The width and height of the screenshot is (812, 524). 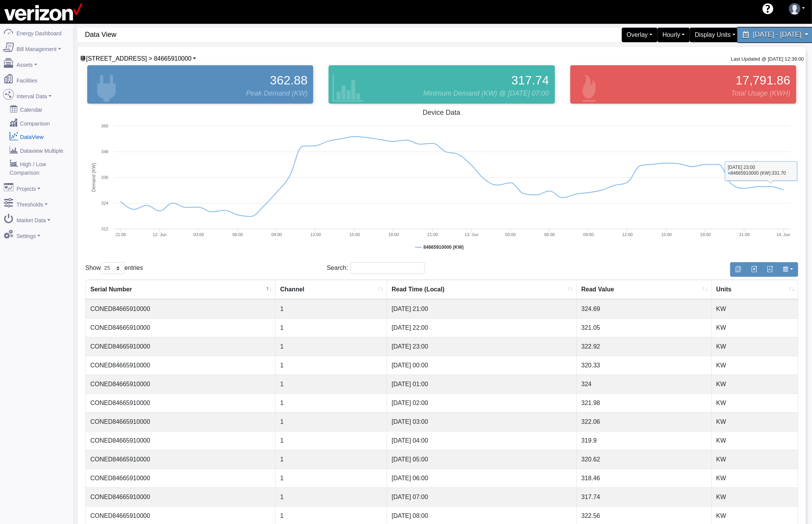 I want to click on text: 360, so click(x=105, y=126).